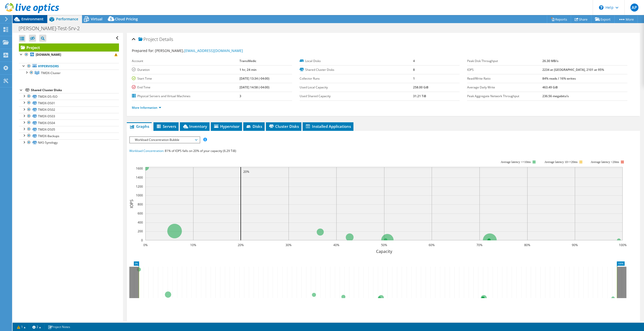  What do you see at coordinates (283, 126) in the screenshot?
I see `span: Cluster Disks` at bounding box center [283, 126].